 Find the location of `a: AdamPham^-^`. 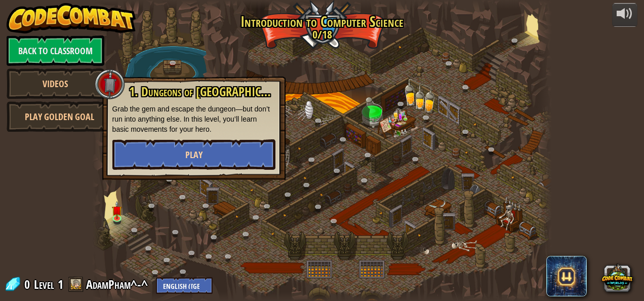

a: AdamPham^-^ is located at coordinates (118, 284).